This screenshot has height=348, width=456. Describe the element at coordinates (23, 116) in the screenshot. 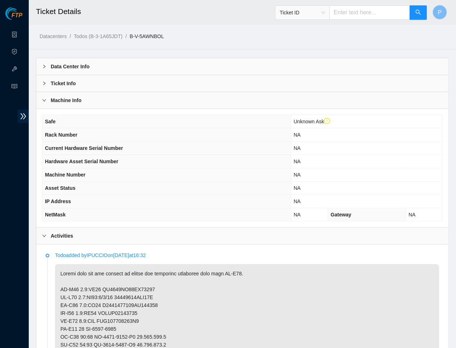

I see `span: double-right` at that location.